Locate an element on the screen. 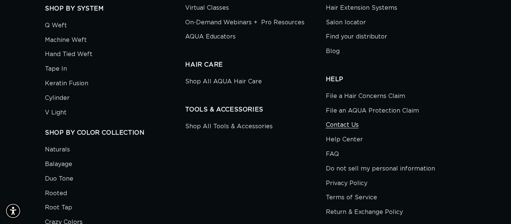 This screenshot has height=224, width=511. a: Blog is located at coordinates (332, 51).